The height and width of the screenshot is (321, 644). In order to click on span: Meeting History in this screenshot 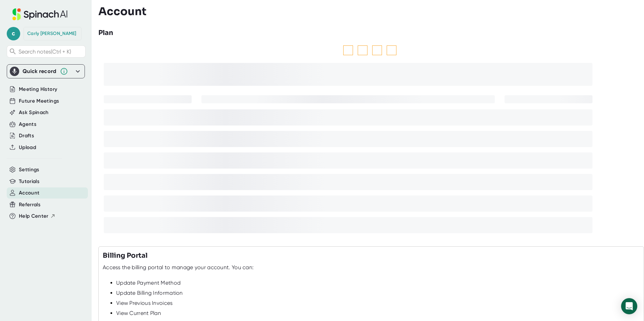, I will do `click(38, 89)`.